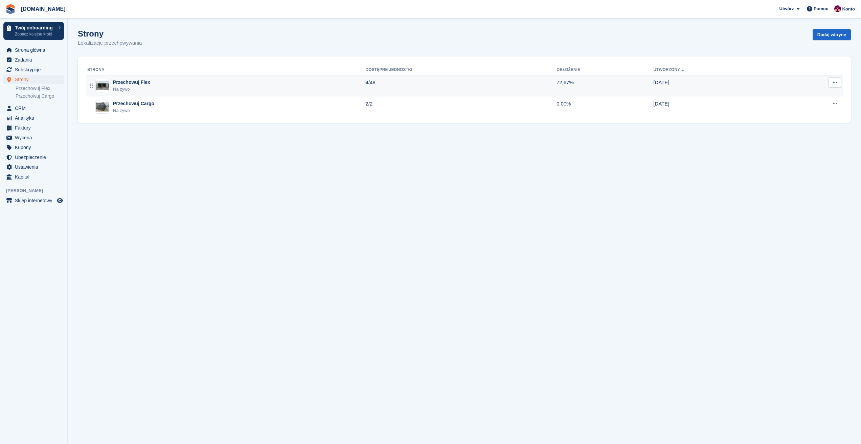 This screenshot has width=861, height=444. I want to click on span: Zadania, so click(35, 60).